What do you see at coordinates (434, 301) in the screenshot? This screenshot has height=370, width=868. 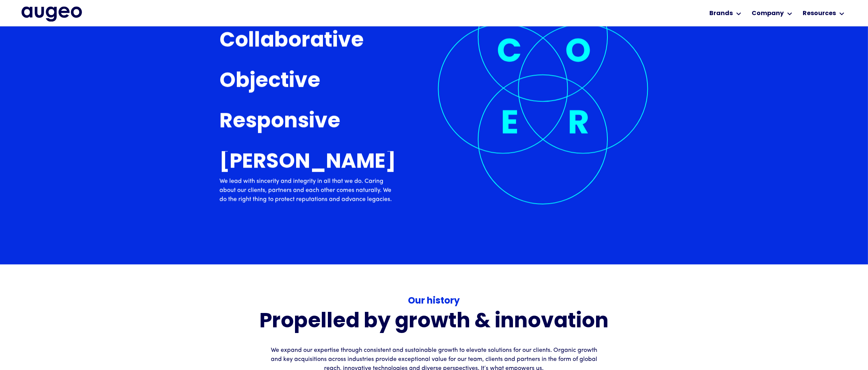 I see `div: Our history` at bounding box center [434, 301].